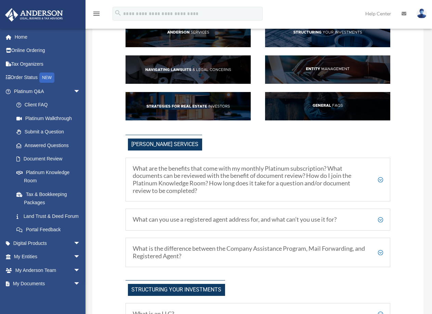  Describe the element at coordinates (328, 33) in the screenshot. I see `img: StructInv_hdr` at that location.